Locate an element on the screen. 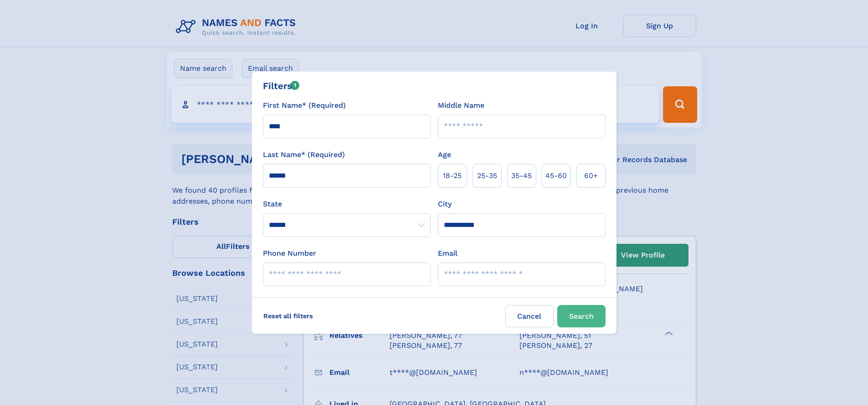 The image size is (868, 405). label: Cancel is located at coordinates (530, 316).